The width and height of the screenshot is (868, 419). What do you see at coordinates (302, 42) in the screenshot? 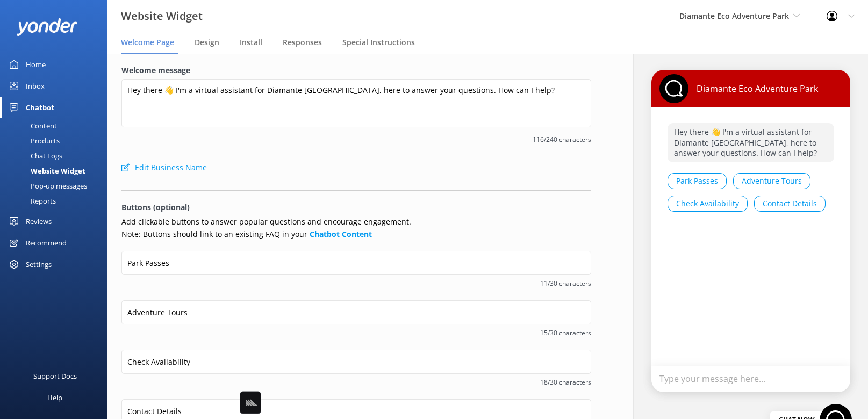
I see `span: Responses` at bounding box center [302, 42].